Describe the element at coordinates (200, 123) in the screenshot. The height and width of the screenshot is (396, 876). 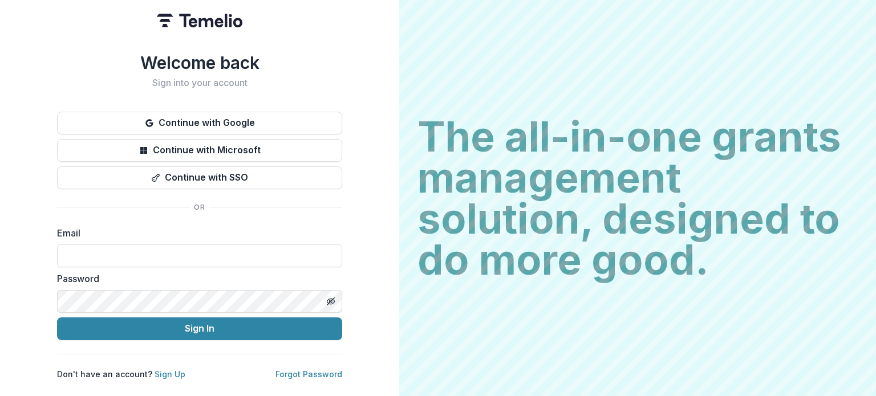
I see `button: Continue with Google` at that location.